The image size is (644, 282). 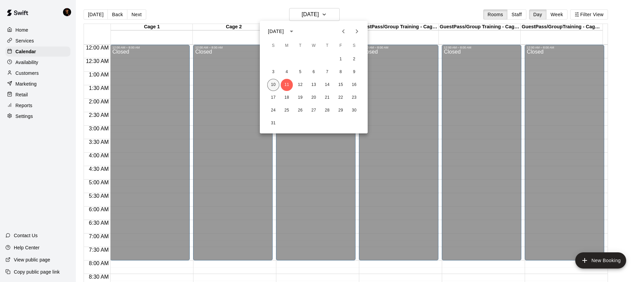 What do you see at coordinates (287, 72) in the screenshot?
I see `button: 4` at bounding box center [287, 72].